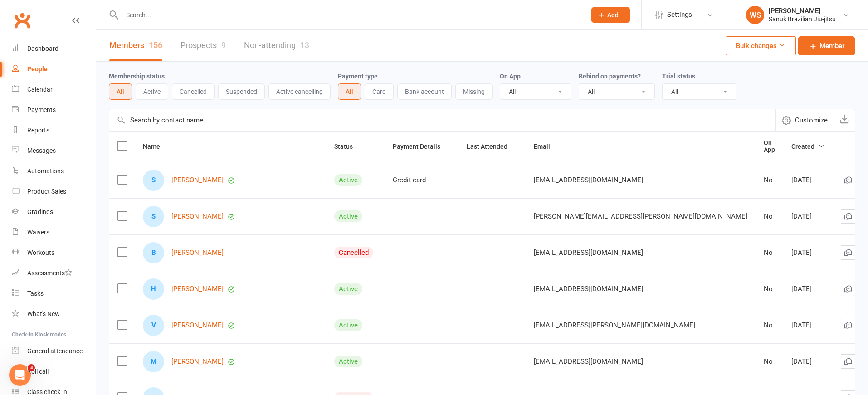  Describe the element at coordinates (47, 192) in the screenshot. I see `div: Product Sales` at that location.